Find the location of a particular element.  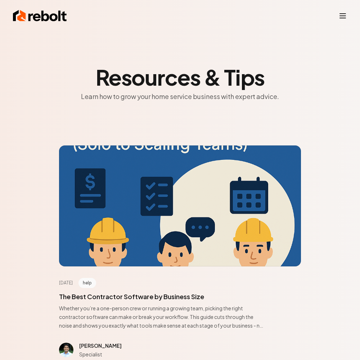

img: Rebolt Logo is located at coordinates (40, 16).